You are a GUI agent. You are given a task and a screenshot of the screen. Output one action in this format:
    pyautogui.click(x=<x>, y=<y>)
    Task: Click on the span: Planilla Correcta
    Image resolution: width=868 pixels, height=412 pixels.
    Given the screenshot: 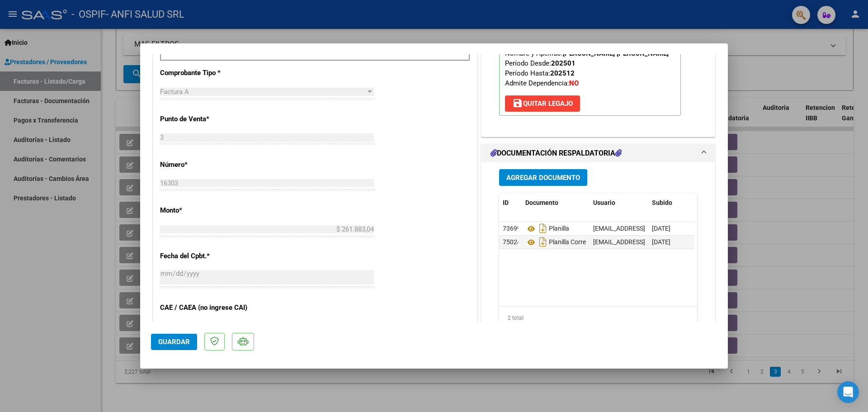 What is the action you would take?
    pyautogui.click(x=561, y=243)
    